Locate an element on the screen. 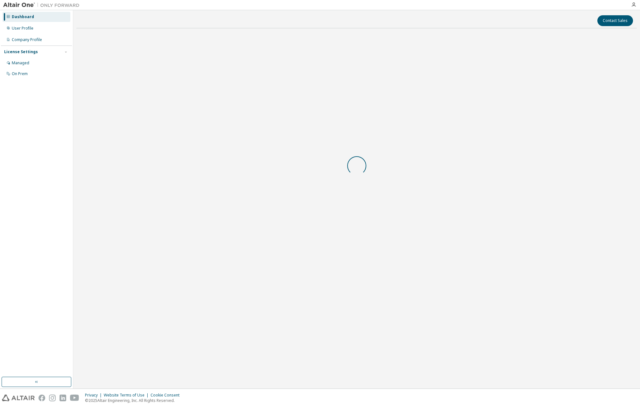  div: License Settings is located at coordinates (21, 52).